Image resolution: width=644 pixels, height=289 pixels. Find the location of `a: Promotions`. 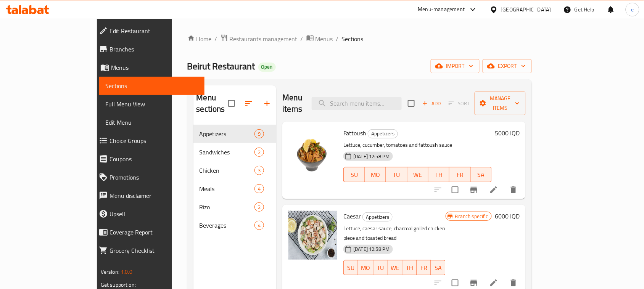

a: Promotions is located at coordinates (149, 177).